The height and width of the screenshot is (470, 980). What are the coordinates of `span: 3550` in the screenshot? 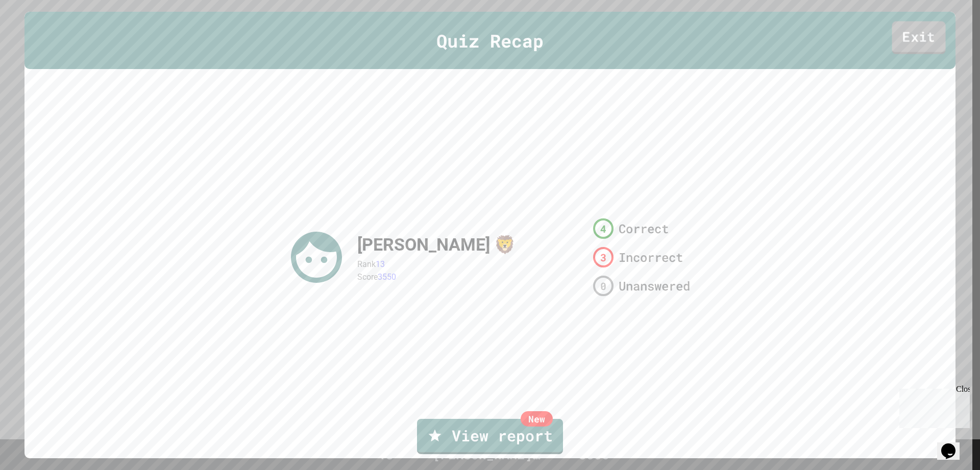 It's located at (387, 276).